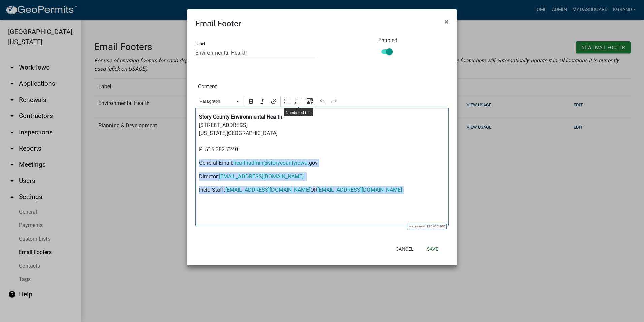  Describe the element at coordinates (446, 21) in the screenshot. I see `button: Close` at that location.